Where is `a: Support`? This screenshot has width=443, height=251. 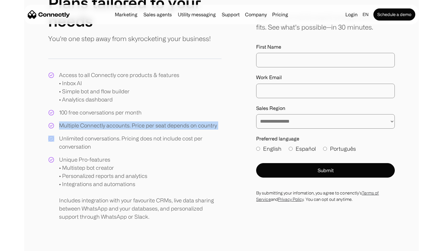 a: Support is located at coordinates (231, 14).